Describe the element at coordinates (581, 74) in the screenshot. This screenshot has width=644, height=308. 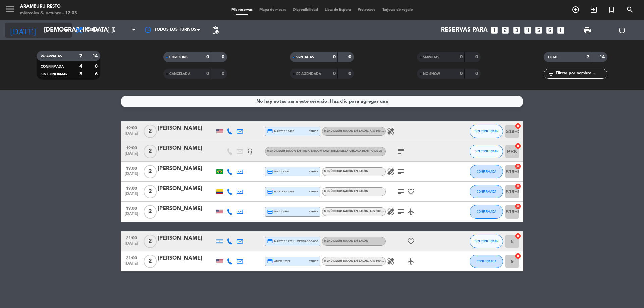
I see `input: Filtrar por nombre...` at that location.